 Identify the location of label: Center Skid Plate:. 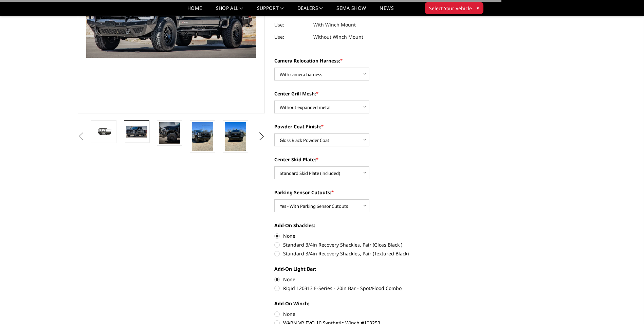
(368, 160).